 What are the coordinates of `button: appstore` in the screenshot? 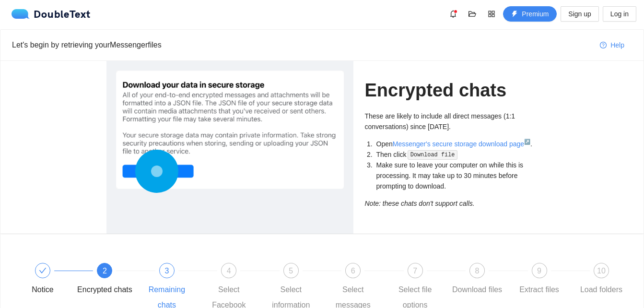 It's located at (492, 14).